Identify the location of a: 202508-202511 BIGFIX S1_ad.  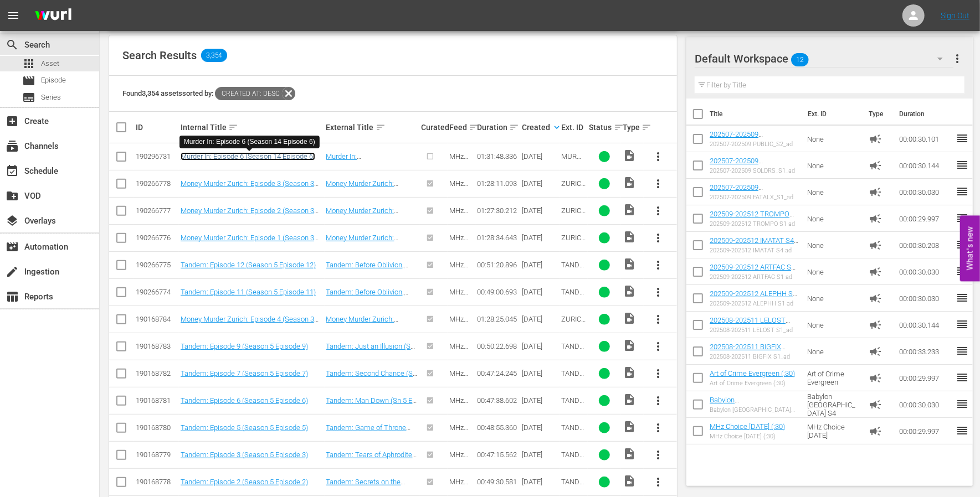
(748, 351).